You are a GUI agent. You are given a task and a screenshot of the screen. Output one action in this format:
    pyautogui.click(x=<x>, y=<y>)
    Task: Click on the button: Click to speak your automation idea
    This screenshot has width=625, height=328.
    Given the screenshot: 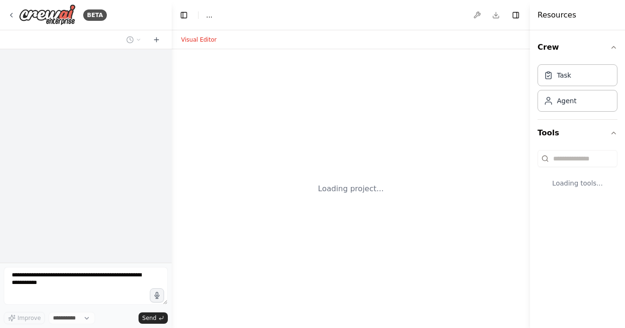 What is the action you would take?
    pyautogui.click(x=157, y=295)
    